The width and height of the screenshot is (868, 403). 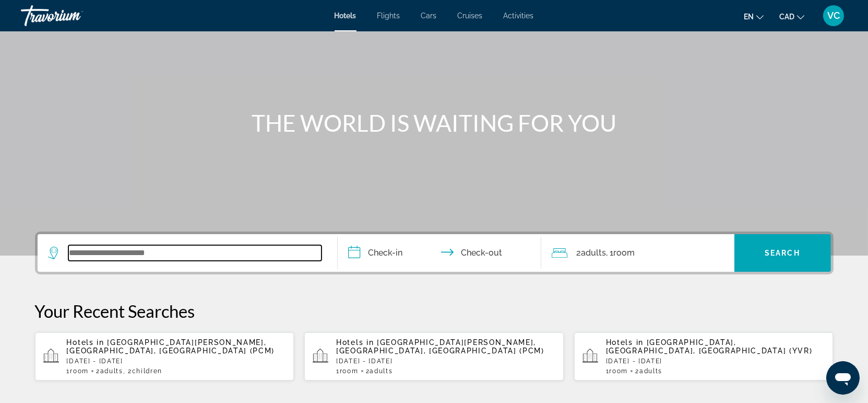 What do you see at coordinates (470, 16) in the screenshot?
I see `a: Cruises` at bounding box center [470, 16].